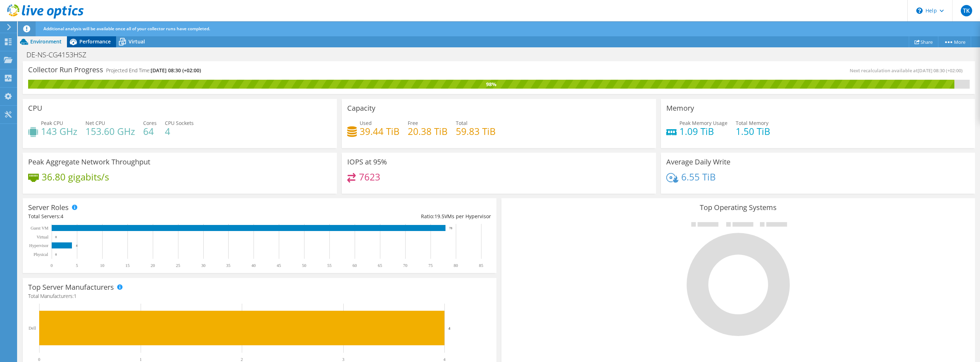  I want to click on text: 78, so click(451, 228).